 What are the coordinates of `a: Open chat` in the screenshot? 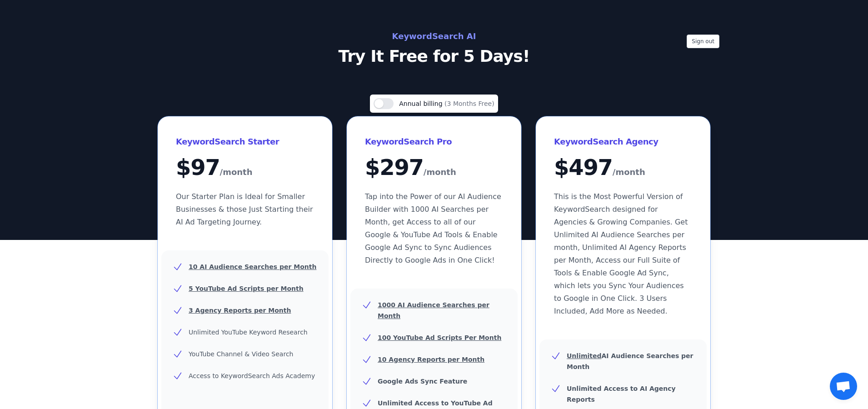 It's located at (843, 386).